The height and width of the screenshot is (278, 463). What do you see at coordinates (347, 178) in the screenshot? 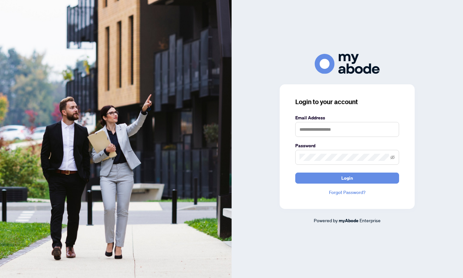
I see `span: Login` at bounding box center [347, 178].